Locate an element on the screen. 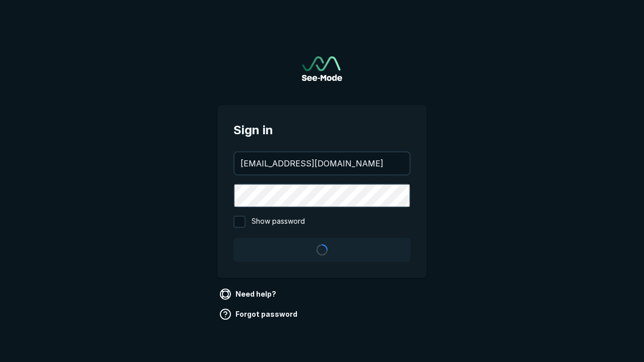 This screenshot has width=644, height=362. a: Forgot password is located at coordinates (259, 314).